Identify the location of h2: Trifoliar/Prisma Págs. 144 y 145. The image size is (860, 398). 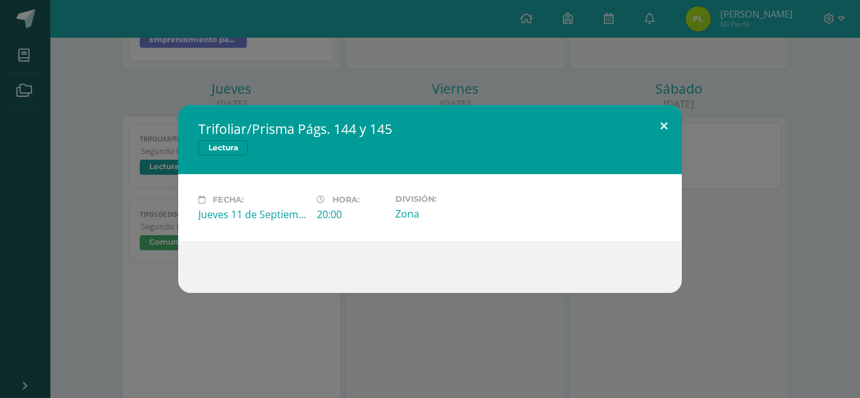
(430, 129).